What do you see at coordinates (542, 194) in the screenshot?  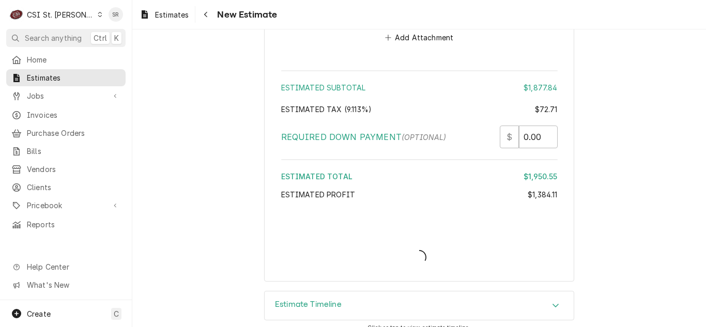 I see `span: $1,384.11` at bounding box center [542, 194].